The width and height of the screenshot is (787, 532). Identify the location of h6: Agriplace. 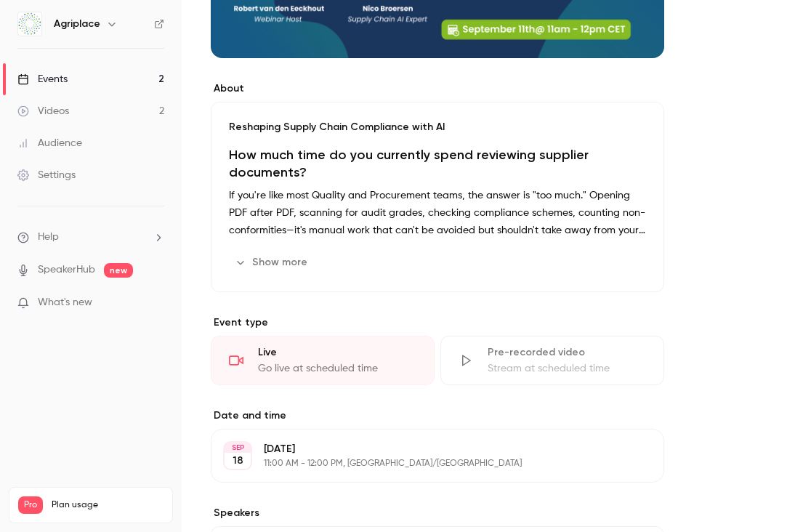
(77, 24).